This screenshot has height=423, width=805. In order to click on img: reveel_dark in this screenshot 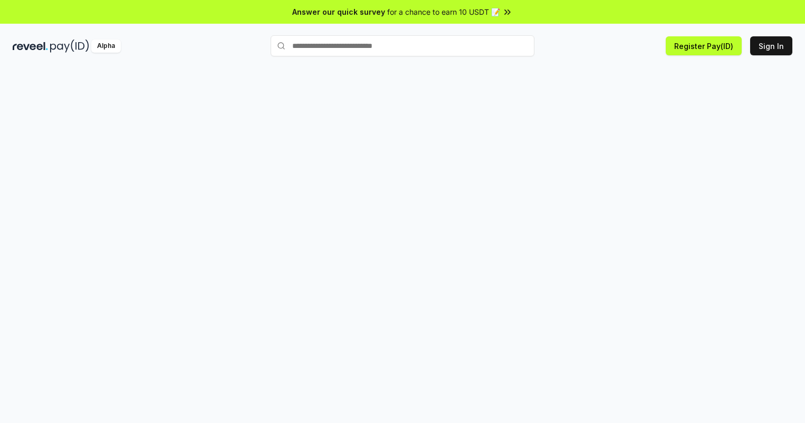, I will do `click(30, 46)`.